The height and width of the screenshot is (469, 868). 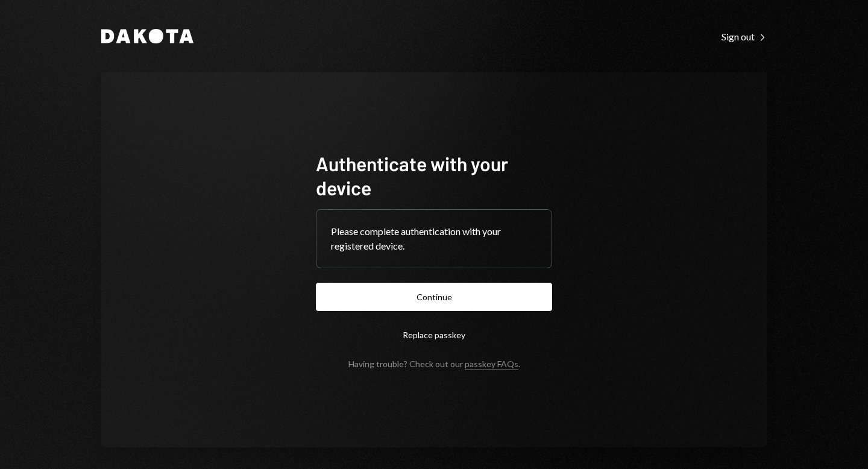 I want to click on div: Having trouble? Check out our ., so click(x=434, y=363).